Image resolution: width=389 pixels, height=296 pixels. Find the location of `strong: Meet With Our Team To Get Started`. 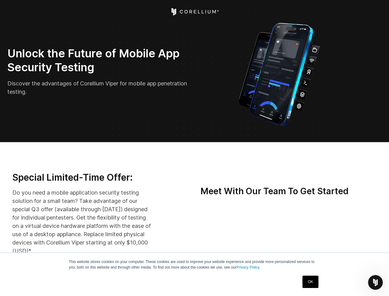

strong: Meet With Our Team To Get Started is located at coordinates (275, 191).